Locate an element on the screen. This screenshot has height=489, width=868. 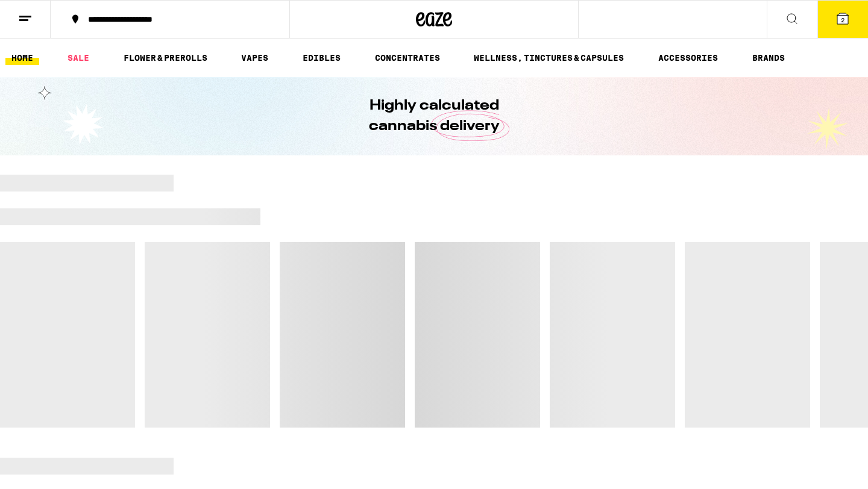
a: WELLNESS, TINCTURES & CAPSULES is located at coordinates (549, 58).